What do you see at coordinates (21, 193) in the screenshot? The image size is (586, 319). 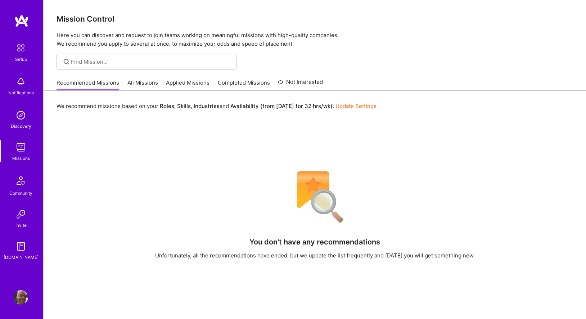 I see `div: Community` at bounding box center [21, 193].